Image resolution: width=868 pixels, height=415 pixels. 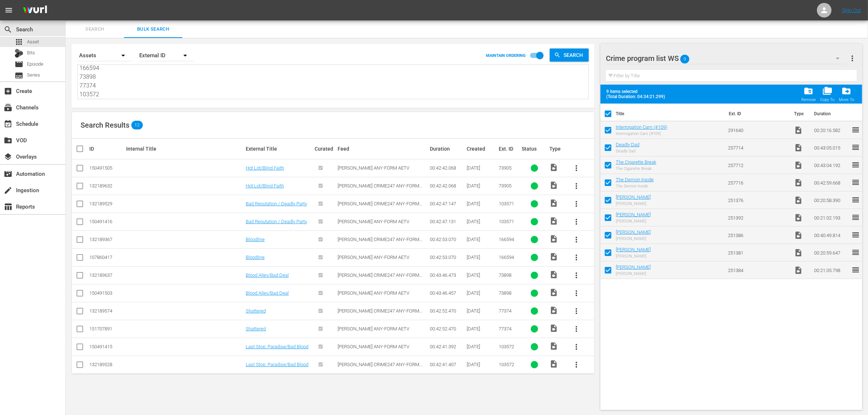 What do you see at coordinates (534, 149) in the screenshot?
I see `div: Status` at bounding box center [534, 149].